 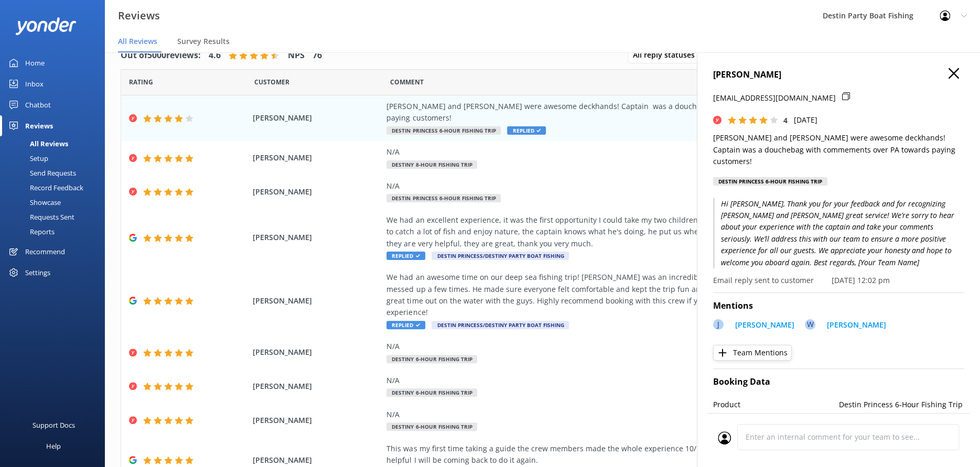 What do you see at coordinates (56, 188) in the screenshot?
I see `a: Record Feedback` at bounding box center [56, 188].